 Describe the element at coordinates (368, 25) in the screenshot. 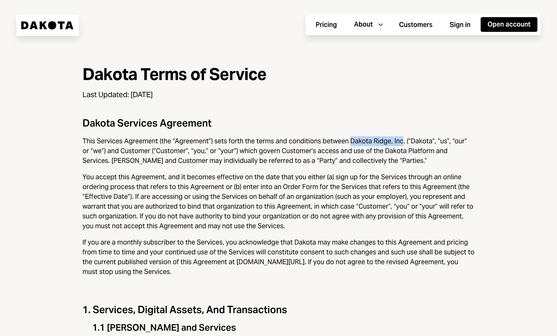

I see `button: About` at that location.